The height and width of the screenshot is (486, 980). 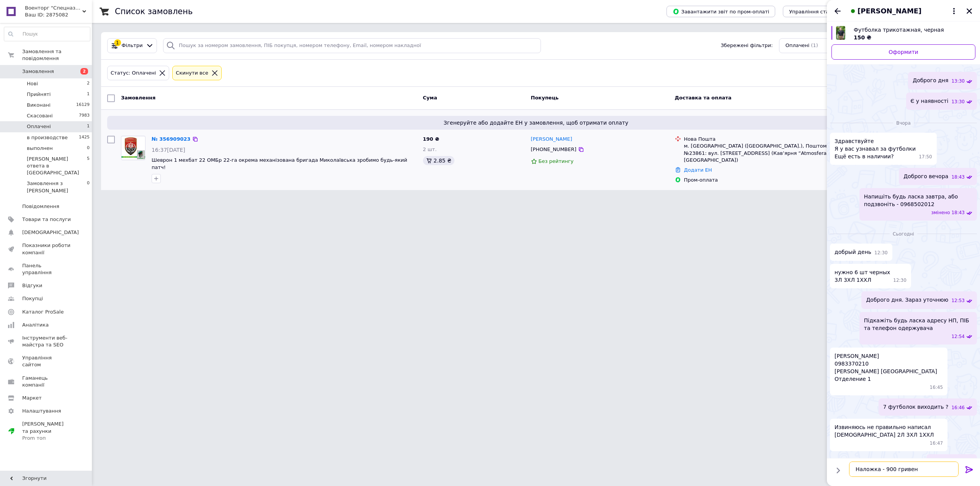 I want to click on span: (1), so click(x=815, y=45).